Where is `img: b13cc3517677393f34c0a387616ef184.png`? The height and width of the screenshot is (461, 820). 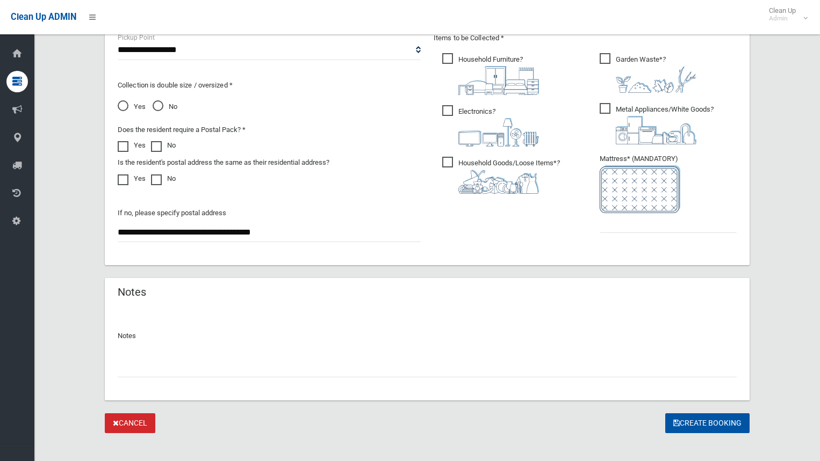 img: b13cc3517677393f34c0a387616ef184.png is located at coordinates (499, 182).